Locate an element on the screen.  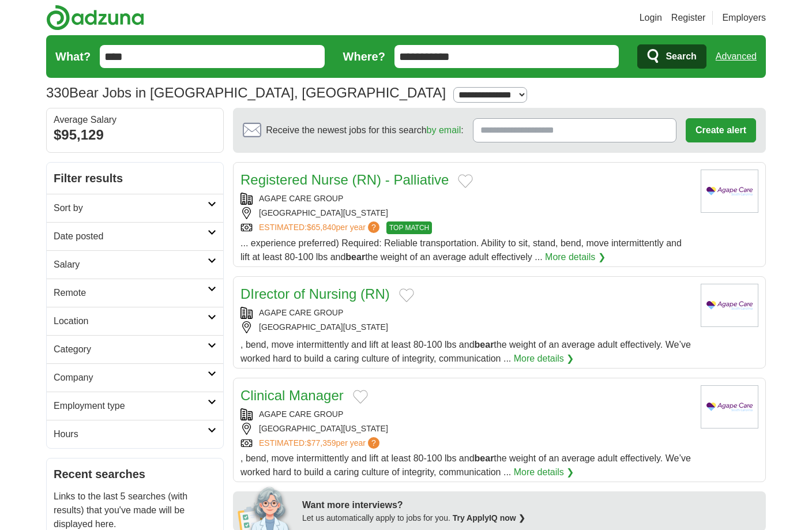
img: Adzuna logo is located at coordinates (95, 17).